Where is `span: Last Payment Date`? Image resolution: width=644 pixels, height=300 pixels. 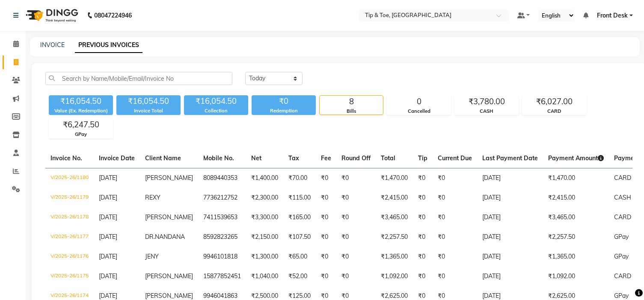
span: Last Payment Date is located at coordinates (510, 158).